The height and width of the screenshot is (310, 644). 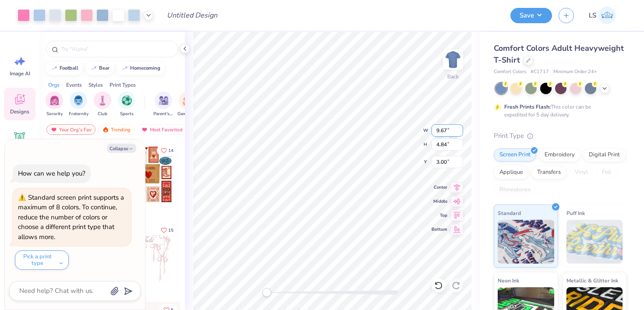 I want to click on div: Rhinestones, so click(x=515, y=190).